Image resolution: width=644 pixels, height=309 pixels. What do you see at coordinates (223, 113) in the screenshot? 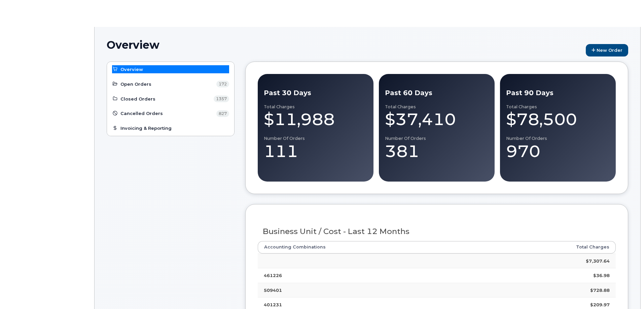
I see `span: 827` at bounding box center [223, 113].